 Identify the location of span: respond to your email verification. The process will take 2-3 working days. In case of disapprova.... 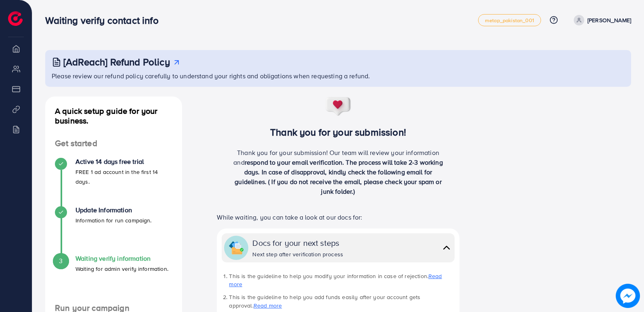
(339, 176).